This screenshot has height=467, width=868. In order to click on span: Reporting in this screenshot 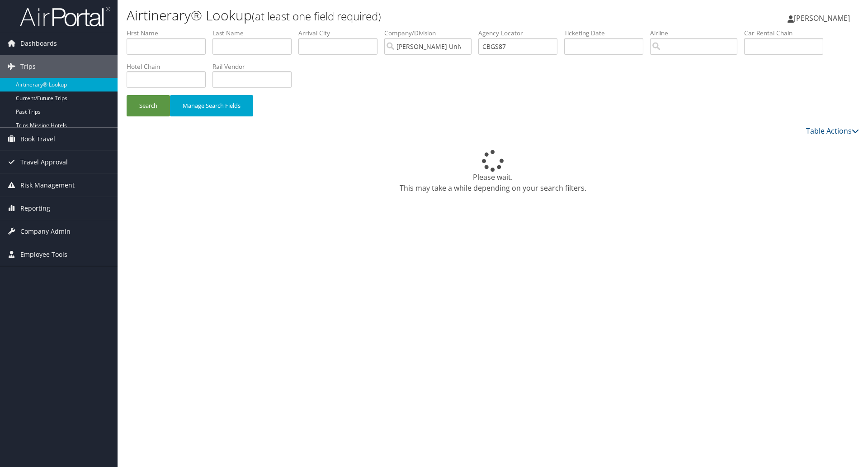, I will do `click(36, 208)`.